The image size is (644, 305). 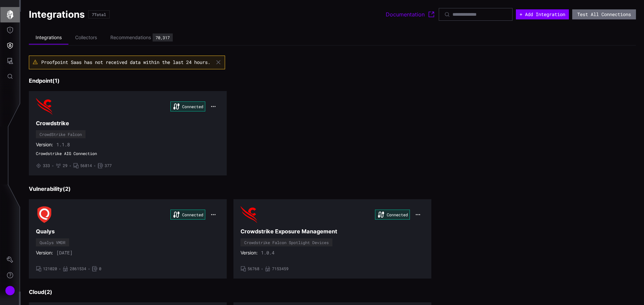 I want to click on div: Qualys VMDR, so click(x=53, y=242).